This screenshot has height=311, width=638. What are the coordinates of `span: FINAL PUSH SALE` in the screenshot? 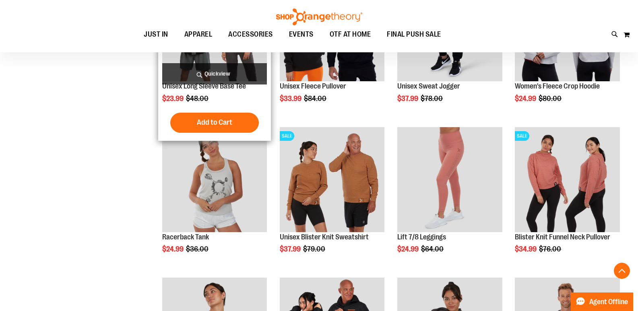 It's located at (414, 34).